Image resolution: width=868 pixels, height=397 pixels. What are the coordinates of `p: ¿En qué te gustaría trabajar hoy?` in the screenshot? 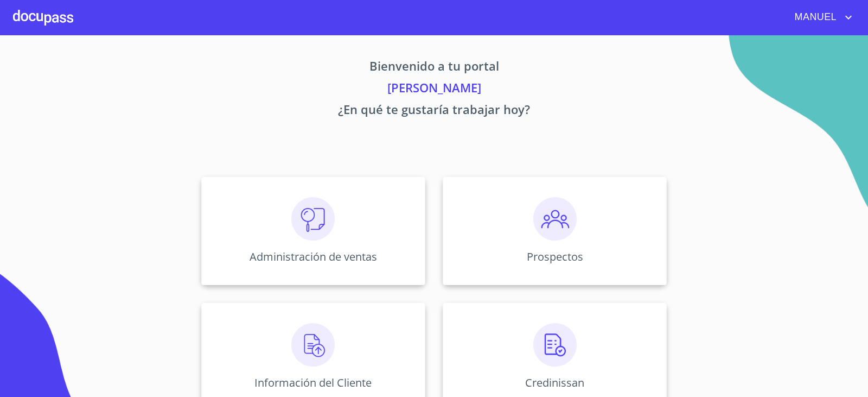 It's located at (434, 111).